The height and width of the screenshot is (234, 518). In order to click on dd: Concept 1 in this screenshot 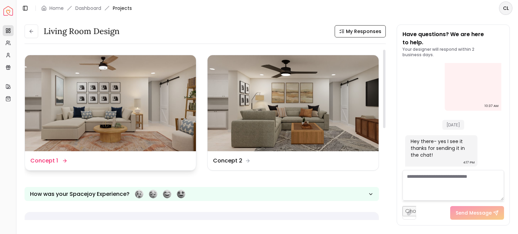, I will do `click(44, 161)`.